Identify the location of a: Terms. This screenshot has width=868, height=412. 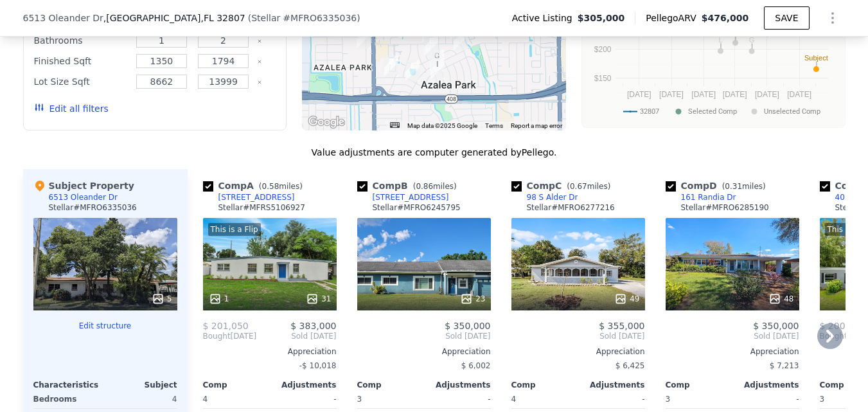
(494, 125).